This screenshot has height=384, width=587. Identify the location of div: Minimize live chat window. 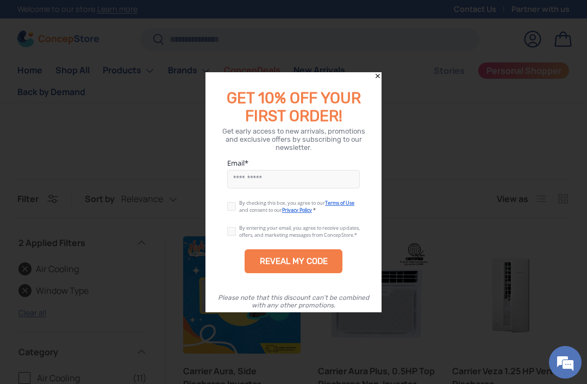
(191, 18).